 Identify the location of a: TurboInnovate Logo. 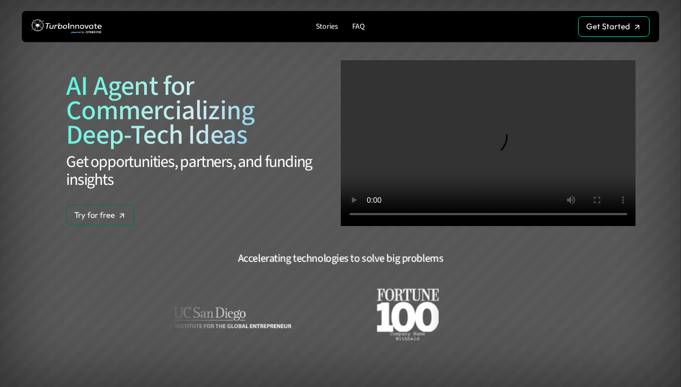
(67, 27).